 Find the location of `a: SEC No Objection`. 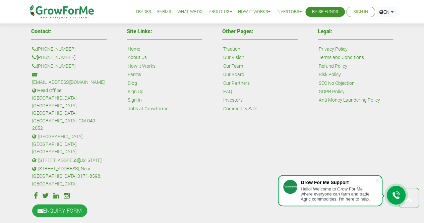

a: SEC No Objection is located at coordinates (337, 83).